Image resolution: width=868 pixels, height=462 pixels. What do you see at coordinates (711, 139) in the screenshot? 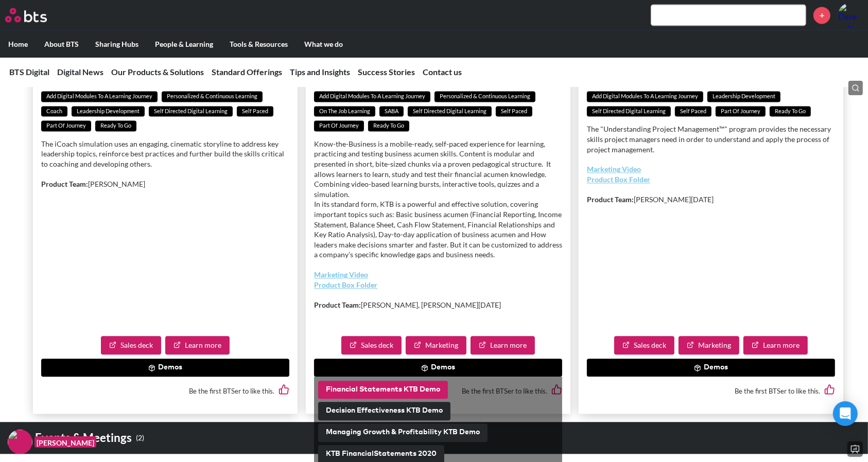
I see `p: The "Understanding Project Management™" program provides the necessary skills project managers ne...` at bounding box center [711, 139].